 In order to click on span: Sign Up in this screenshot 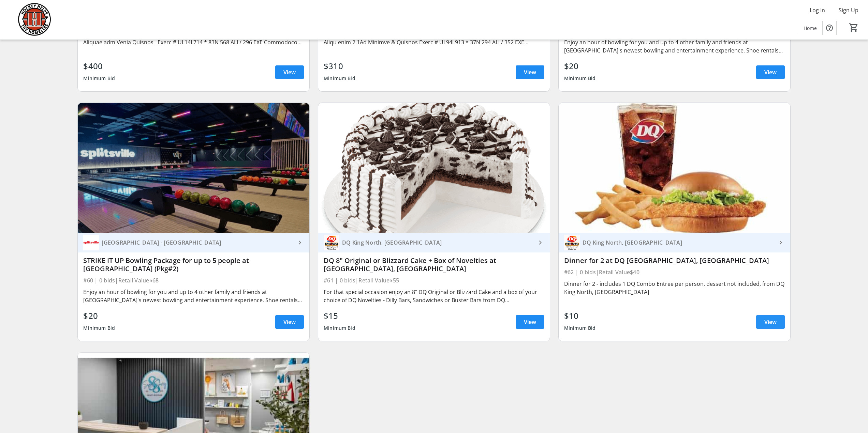, I will do `click(849, 11)`.